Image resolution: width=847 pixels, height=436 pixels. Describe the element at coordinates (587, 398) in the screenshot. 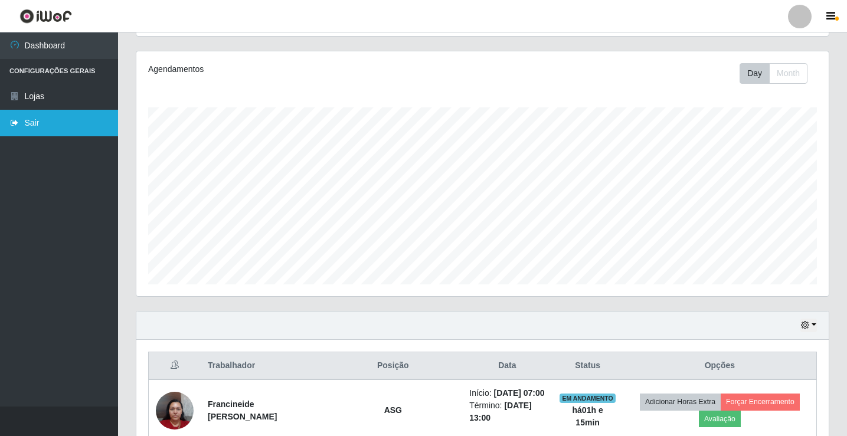

I see `span: EM ANDAMENTO` at that location.